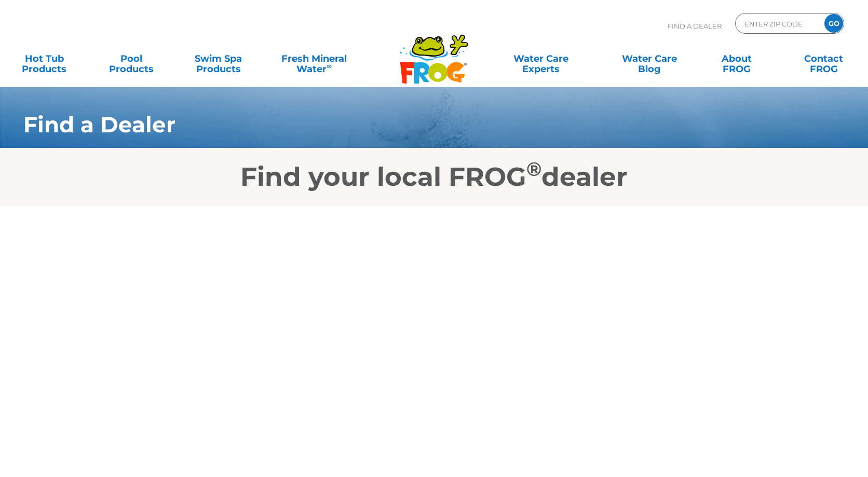  Describe the element at coordinates (219, 58) in the screenshot. I see `a: Swim SpaProducts` at that location.